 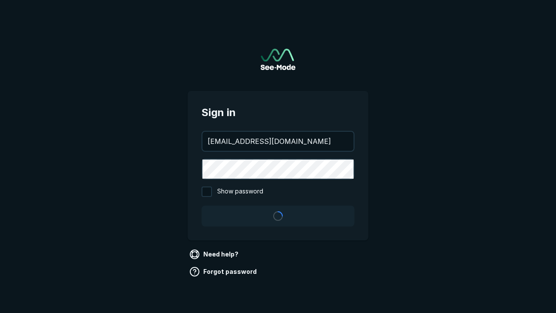 What do you see at coordinates (278, 141) in the screenshot?
I see `input: your@email.com` at bounding box center [278, 141].